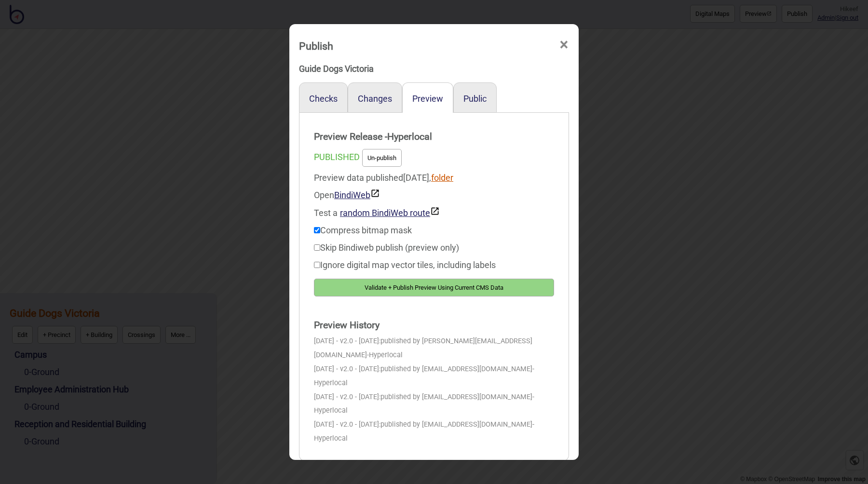 Image resolution: width=868 pixels, height=484 pixels. Describe the element at coordinates (434, 69) in the screenshot. I see `div: Guide Dogs Victoria` at that location.